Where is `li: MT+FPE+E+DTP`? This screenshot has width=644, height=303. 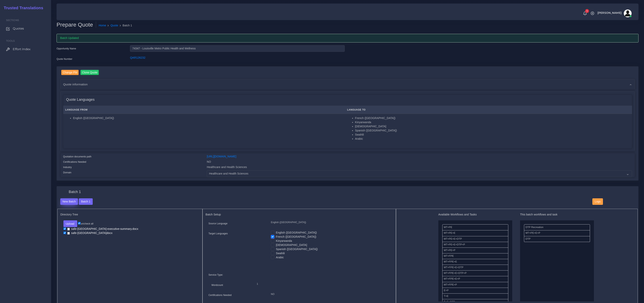
li: MT+FPE+E+DTP is located at coordinates (475, 267).